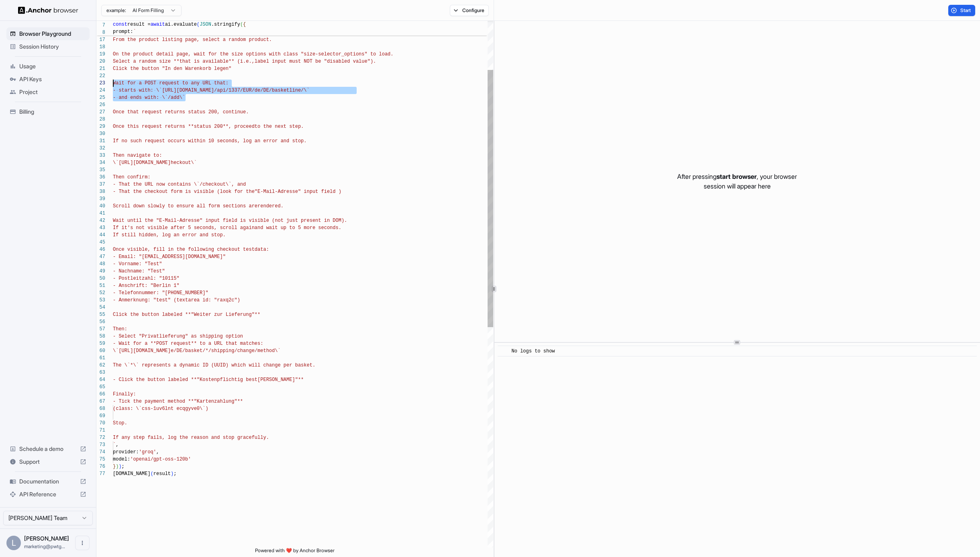 Image resolution: width=980 pixels, height=557 pixels. Describe the element at coordinates (263, 438) in the screenshot. I see `span: lly.` at that location.